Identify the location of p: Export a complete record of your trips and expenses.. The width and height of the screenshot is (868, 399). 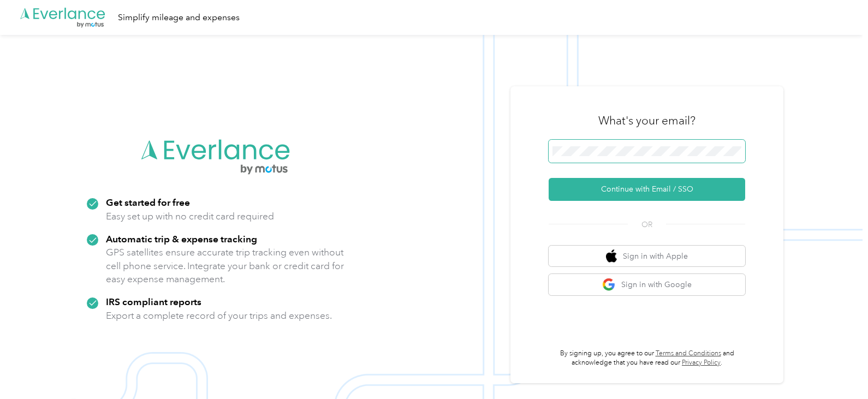
(219, 316).